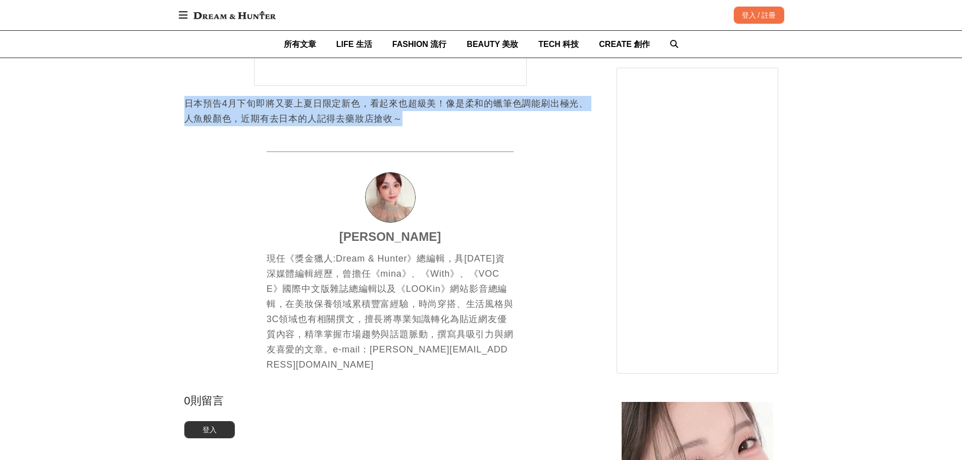 This screenshot has width=962, height=460. What do you see at coordinates (759, 15) in the screenshot?
I see `div: 登入 / 註冊` at bounding box center [759, 15].